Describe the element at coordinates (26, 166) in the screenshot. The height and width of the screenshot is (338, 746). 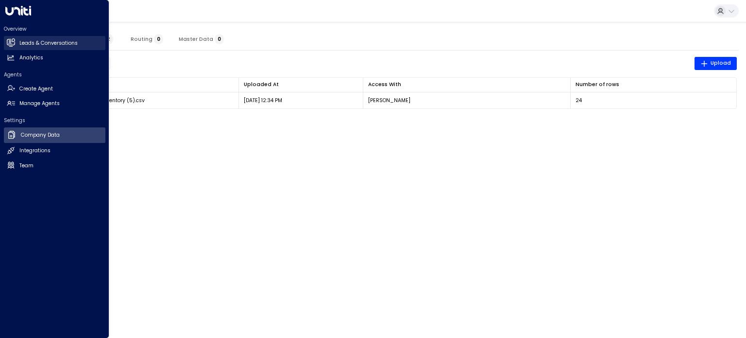
I see `h2: Team` at that location.